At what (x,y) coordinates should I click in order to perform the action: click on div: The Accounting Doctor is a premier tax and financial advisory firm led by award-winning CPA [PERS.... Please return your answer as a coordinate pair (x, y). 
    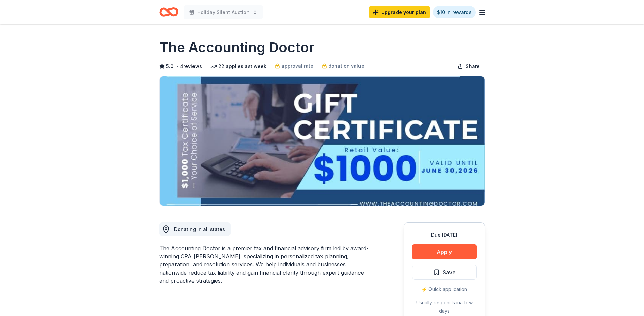
    Looking at the image, I should click on (265, 265).